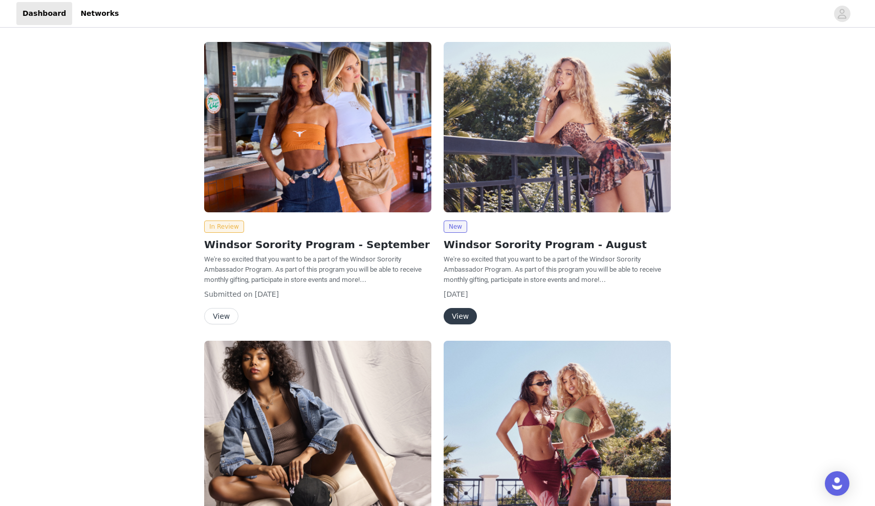  I want to click on span: New, so click(455, 227).